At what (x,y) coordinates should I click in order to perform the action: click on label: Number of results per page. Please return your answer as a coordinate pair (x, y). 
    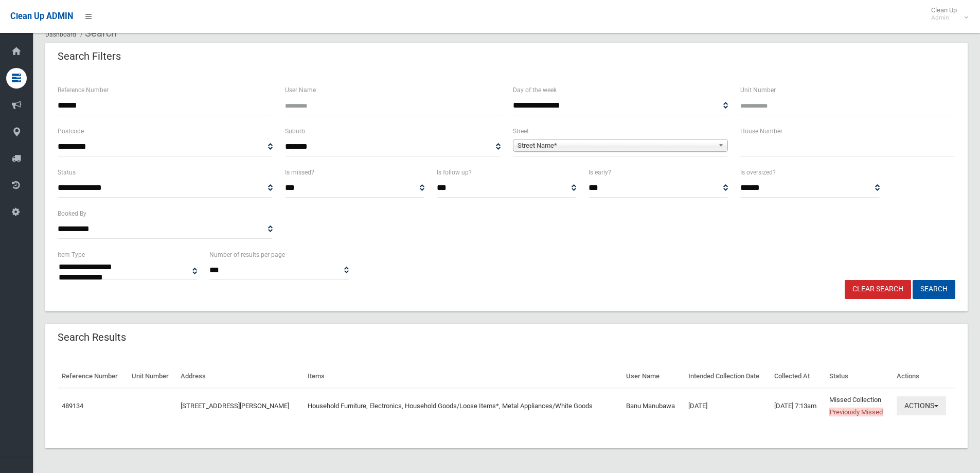
    Looking at the image, I should click on (247, 255).